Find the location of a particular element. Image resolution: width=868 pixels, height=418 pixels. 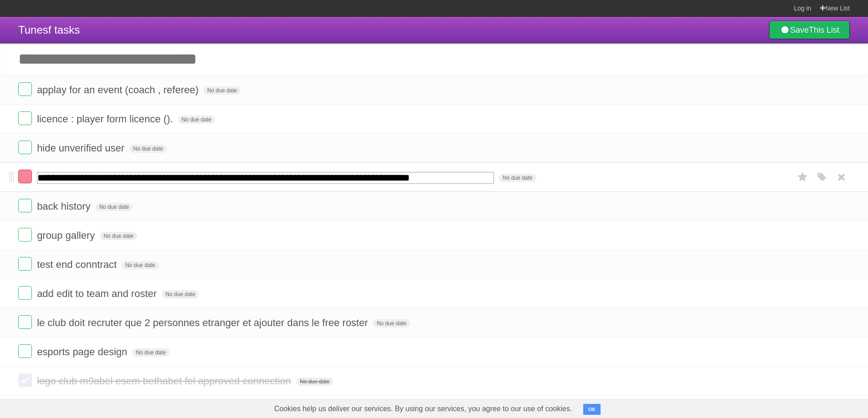

span: hide unverified user is located at coordinates (82, 148).